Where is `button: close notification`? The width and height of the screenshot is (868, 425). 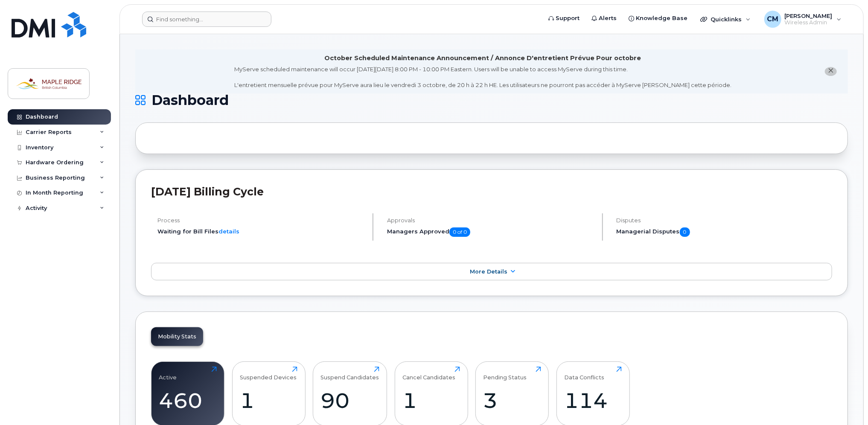
button: close notification is located at coordinates (831, 71).